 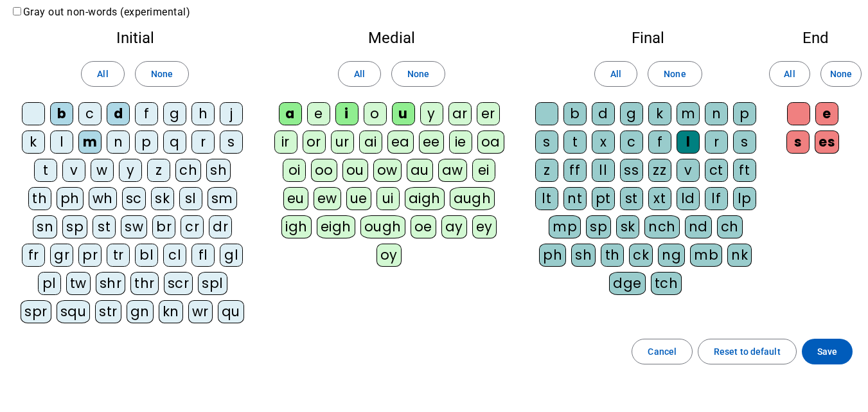 What do you see at coordinates (296, 227) in the screenshot?
I see `div: igh` at bounding box center [296, 227].